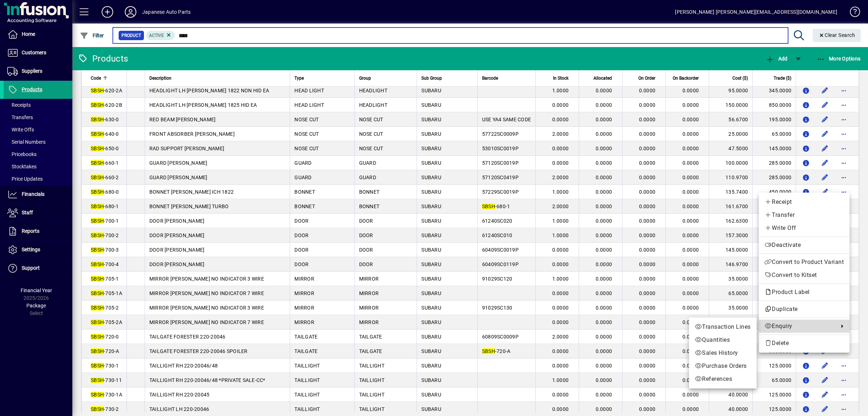  I want to click on span: Write Off, so click(804, 228).